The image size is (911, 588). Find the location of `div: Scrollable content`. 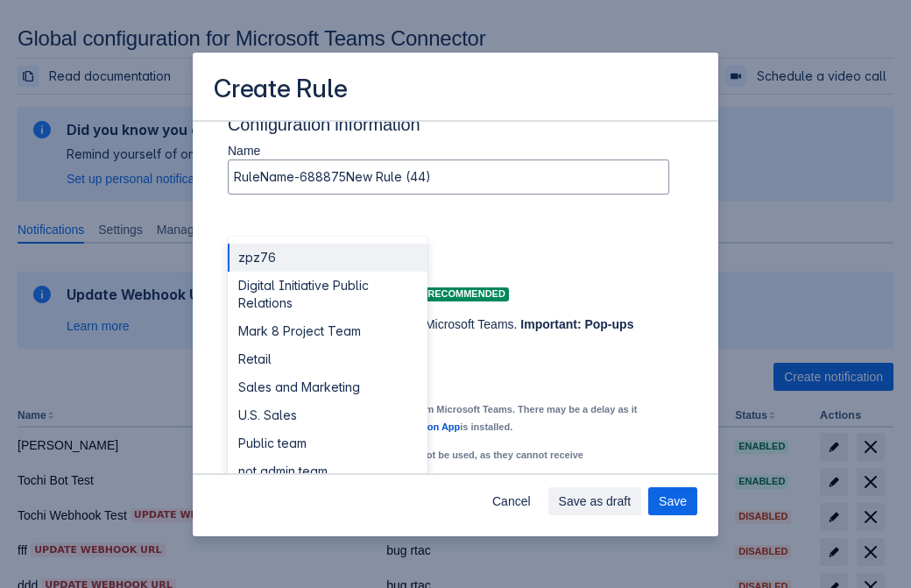

div: Scrollable content is located at coordinates (456, 297).